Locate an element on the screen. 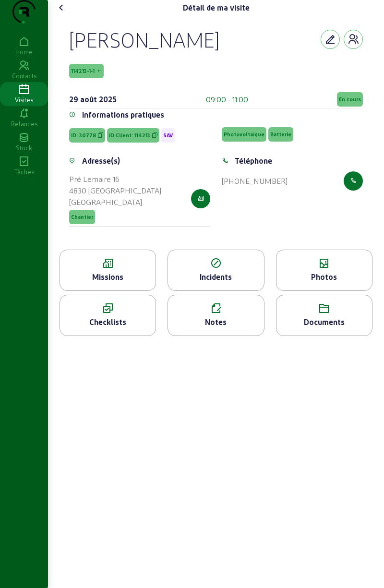  div: Téléphone is located at coordinates (253, 161).